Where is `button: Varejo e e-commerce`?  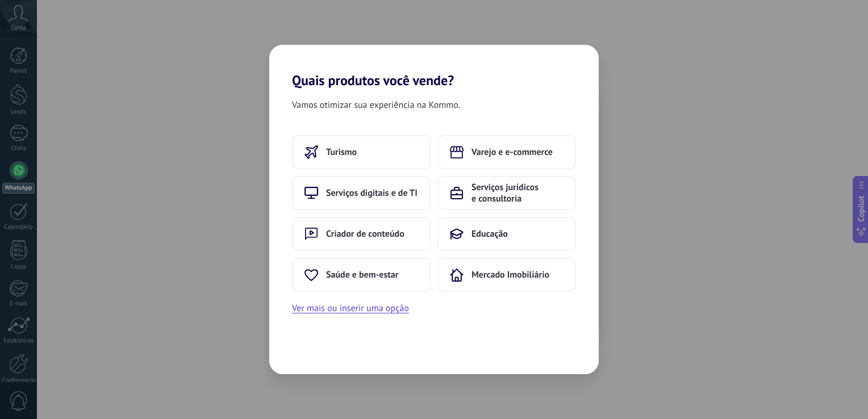 button: Varejo e e-commerce is located at coordinates (507, 152).